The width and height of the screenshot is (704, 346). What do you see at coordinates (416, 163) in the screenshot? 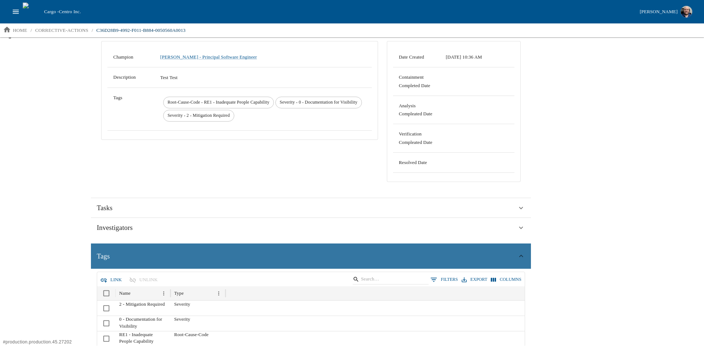
I see `td: Resolved Date` at bounding box center [416, 163].